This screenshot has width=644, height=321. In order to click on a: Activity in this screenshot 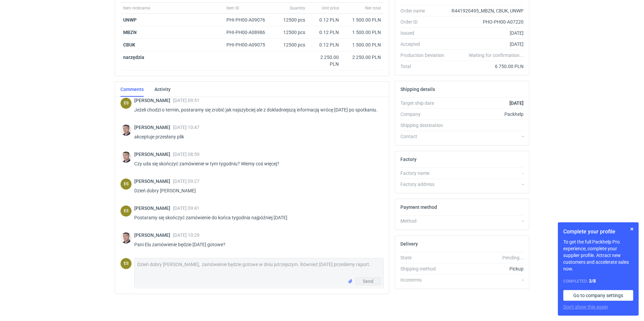, I will do `click(162, 90)`.